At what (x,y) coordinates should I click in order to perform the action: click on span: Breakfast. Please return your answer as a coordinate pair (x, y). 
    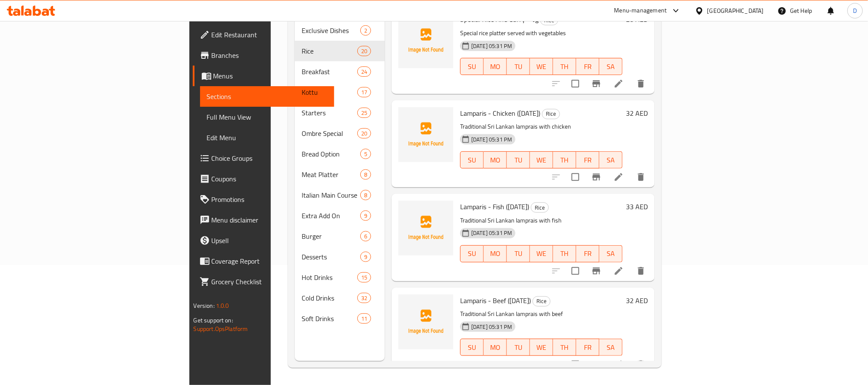
    Looking at the image, I should click on (329, 72).